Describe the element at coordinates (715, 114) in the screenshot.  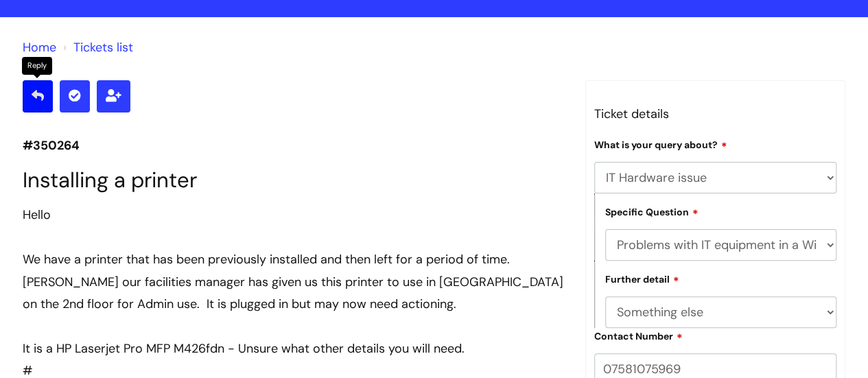
I see `h3: Ticket details` at that location.